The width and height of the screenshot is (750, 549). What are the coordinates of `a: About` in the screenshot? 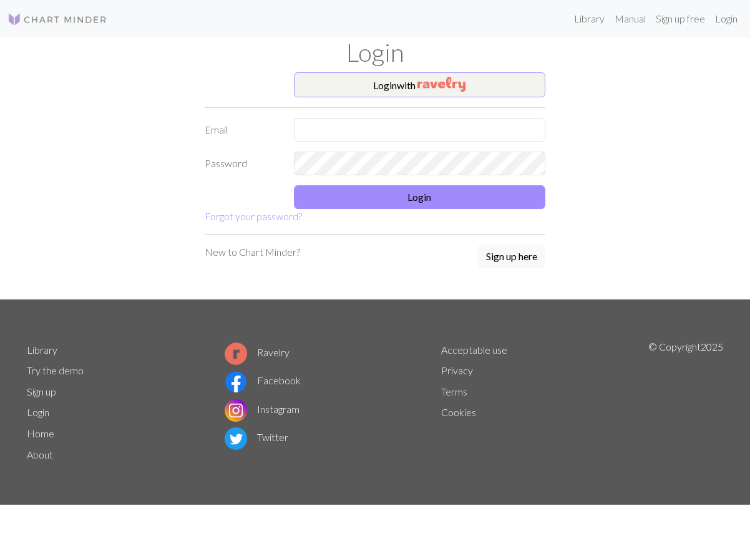 It's located at (40, 454).